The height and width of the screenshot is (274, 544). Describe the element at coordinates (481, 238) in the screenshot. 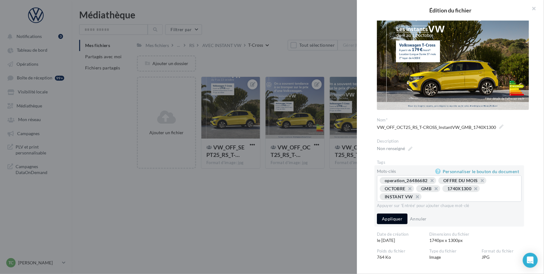

I see `div: 1740px x 1300px` at that location.